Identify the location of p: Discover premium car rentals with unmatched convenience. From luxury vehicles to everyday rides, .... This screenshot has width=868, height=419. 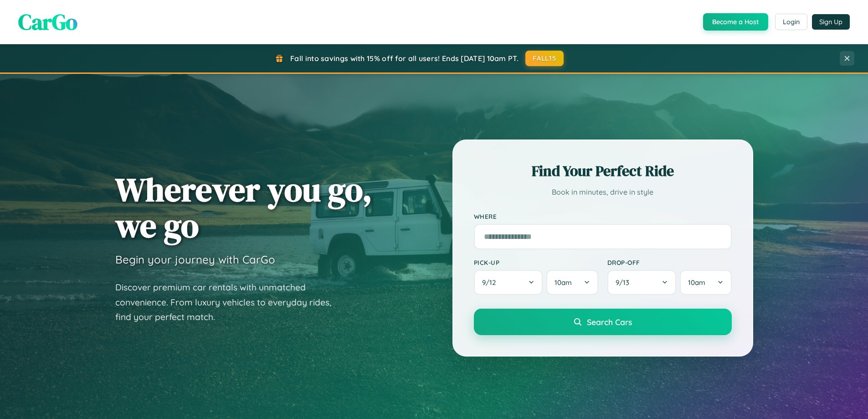
(229, 302).